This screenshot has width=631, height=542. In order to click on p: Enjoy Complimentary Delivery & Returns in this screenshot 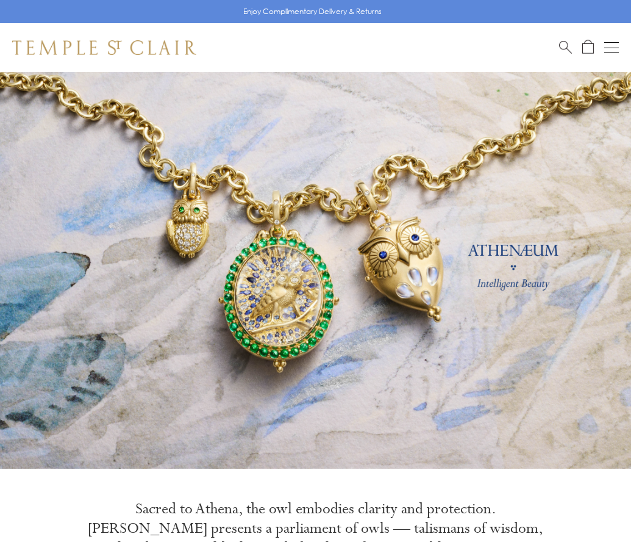, I will do `click(312, 12)`.